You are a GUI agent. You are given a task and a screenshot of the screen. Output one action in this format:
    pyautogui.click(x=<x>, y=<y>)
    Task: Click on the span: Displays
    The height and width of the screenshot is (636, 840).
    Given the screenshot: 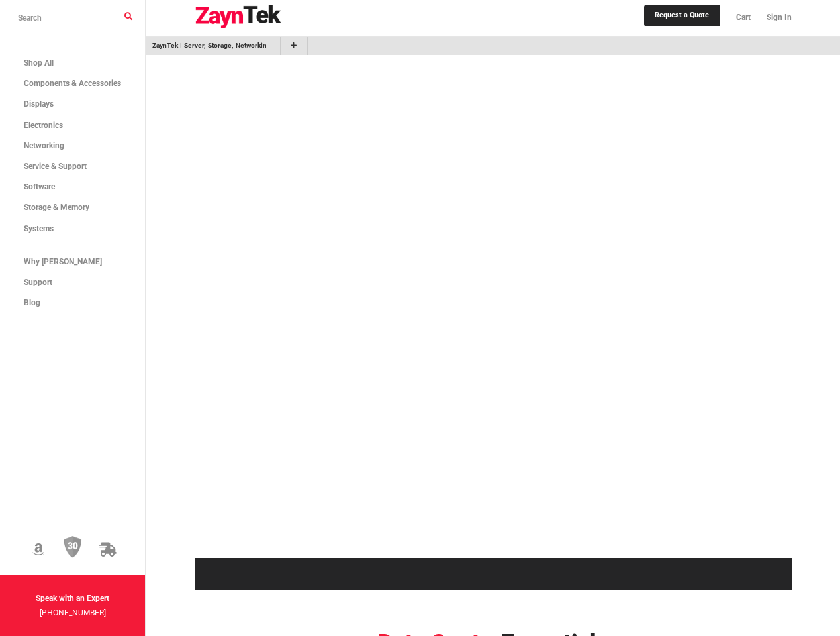 What is the action you would take?
    pyautogui.click(x=39, y=104)
    